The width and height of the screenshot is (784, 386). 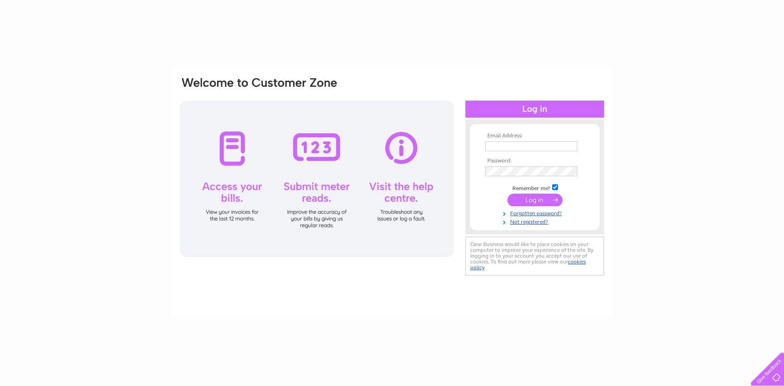 I want to click on td: Remember me?, so click(x=535, y=187).